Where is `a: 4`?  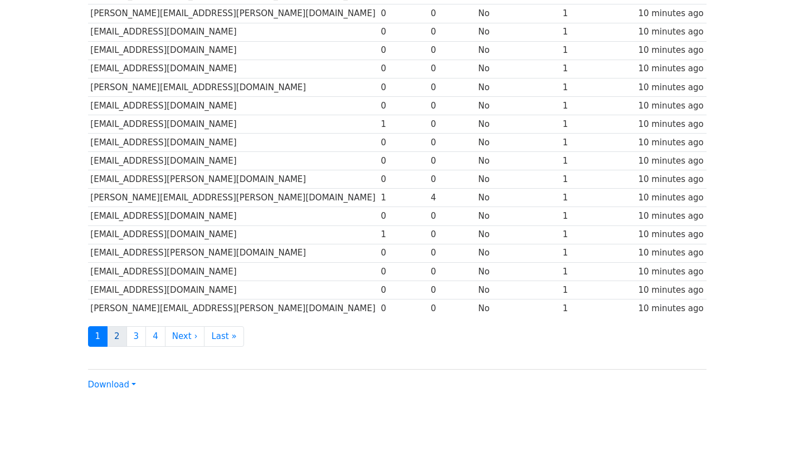 a: 4 is located at coordinates (155, 336).